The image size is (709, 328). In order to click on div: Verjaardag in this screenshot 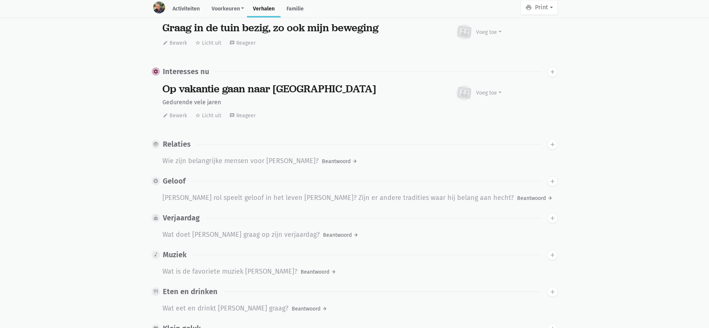, I will do `click(181, 218)`.